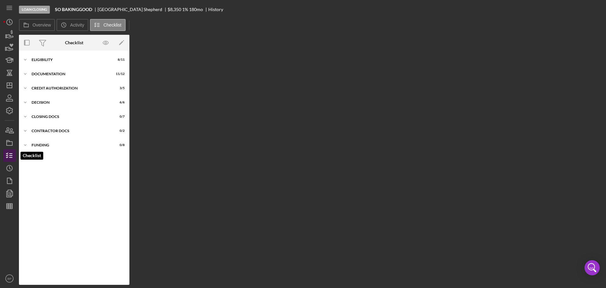  What do you see at coordinates (119, 145) in the screenshot?
I see `div: 0 / 8` at bounding box center [119, 145].